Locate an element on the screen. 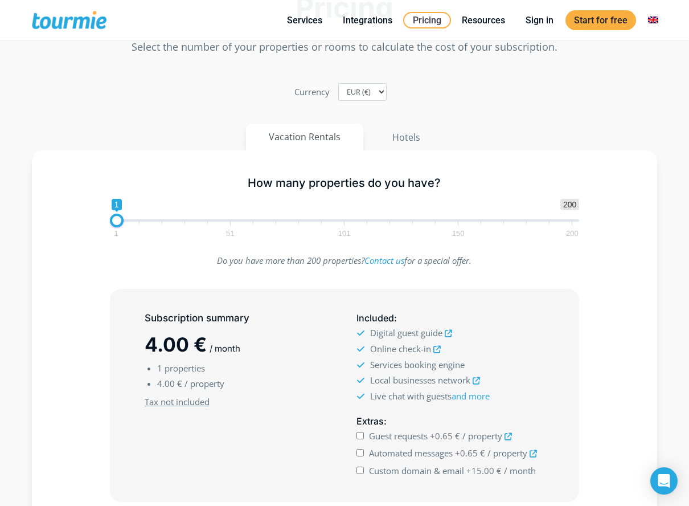 The image size is (689, 506). span: Digital guest guide is located at coordinates (406, 332).